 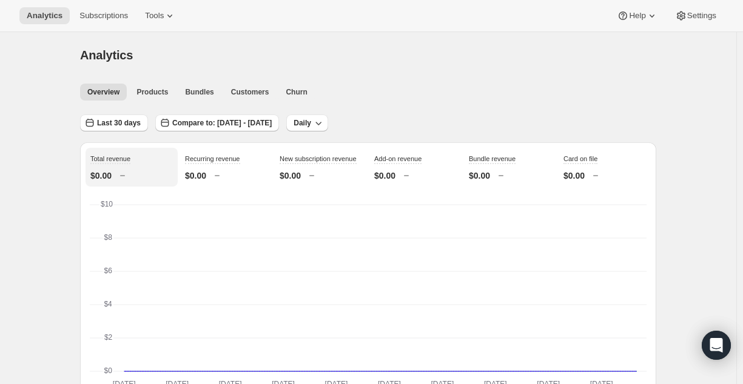 I want to click on button: Settings, so click(x=695, y=16).